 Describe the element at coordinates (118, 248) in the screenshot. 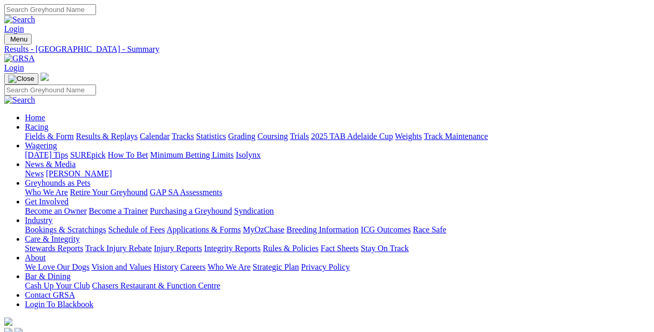

I see `a: Track Injury Rebate` at that location.